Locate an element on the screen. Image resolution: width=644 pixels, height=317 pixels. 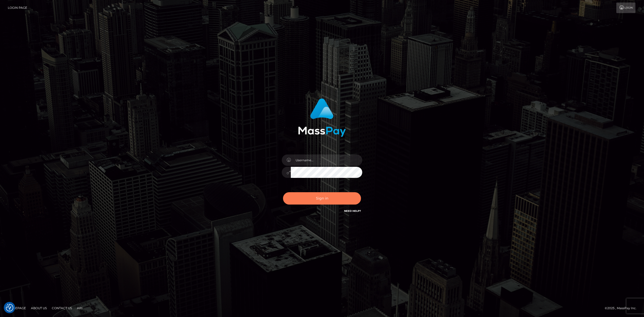
input: Username... is located at coordinates (326, 160).